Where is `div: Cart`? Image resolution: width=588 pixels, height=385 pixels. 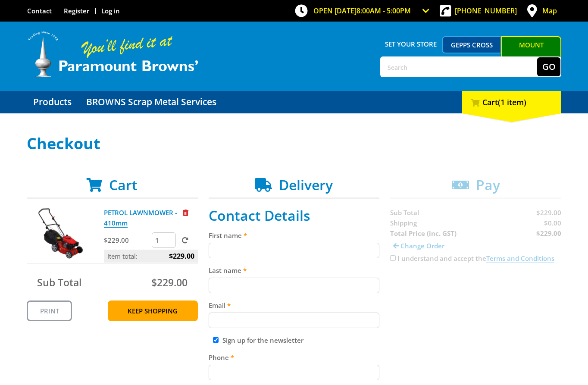
div: Cart is located at coordinates (512, 102).